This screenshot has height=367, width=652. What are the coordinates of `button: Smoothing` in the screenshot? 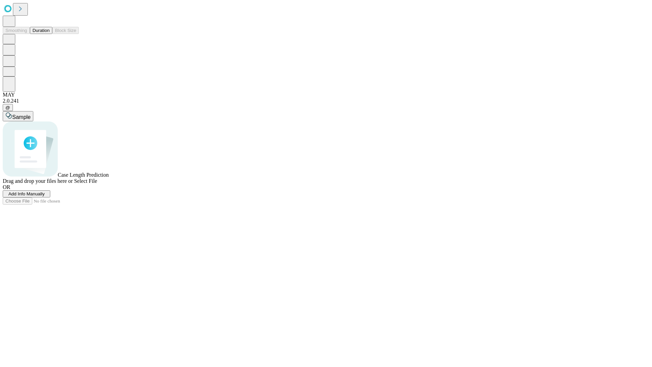 It's located at (16, 30).